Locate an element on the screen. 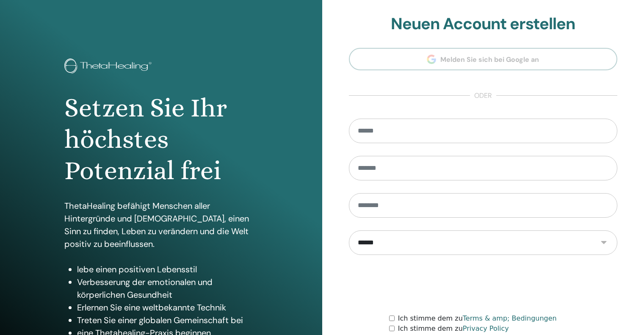 Image resolution: width=644 pixels, height=335 pixels. li: Treten Sie einer globalen Gemeinschaft bei is located at coordinates (167, 320).